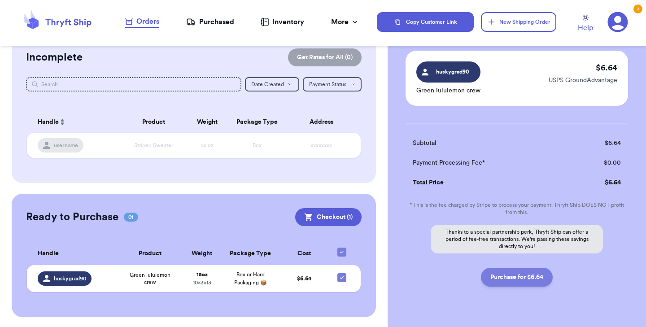 Image resolution: width=646 pixels, height=327 pixels. What do you see at coordinates (487, 163) in the screenshot?
I see `td: Payment Processing Fee*` at bounding box center [487, 163].